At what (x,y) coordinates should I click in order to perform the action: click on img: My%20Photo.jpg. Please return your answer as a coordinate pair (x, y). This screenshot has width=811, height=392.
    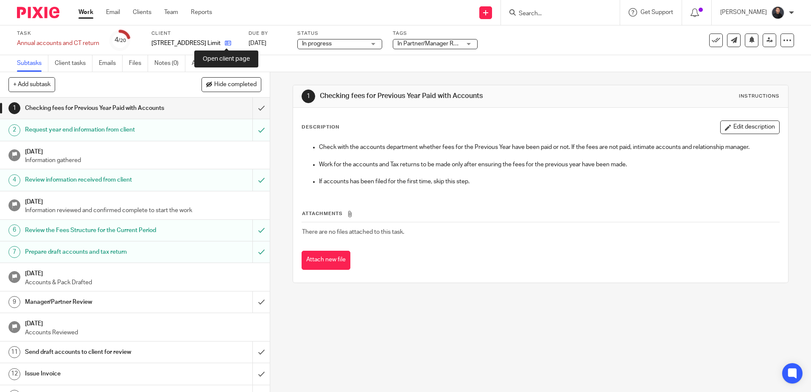
    Looking at the image, I should click on (778, 13).